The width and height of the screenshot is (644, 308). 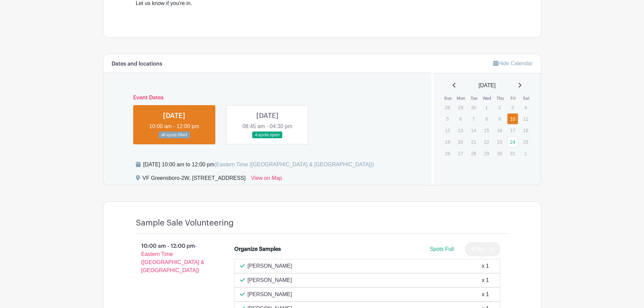 I want to click on p: 8, so click(x=486, y=119).